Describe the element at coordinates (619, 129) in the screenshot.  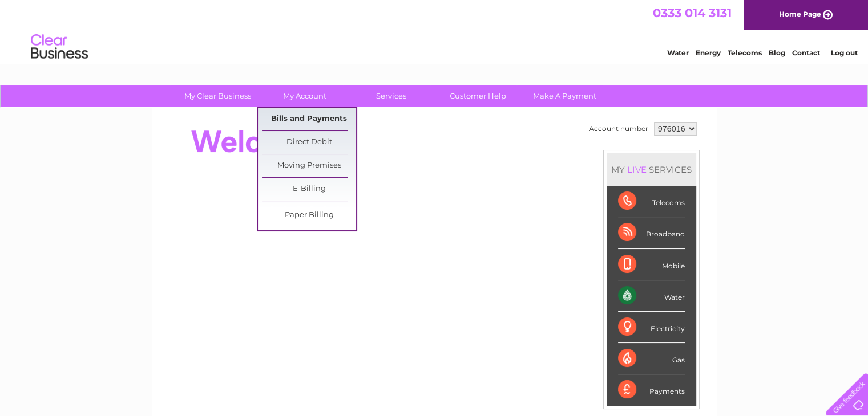
I see `td: Account number` at that location.